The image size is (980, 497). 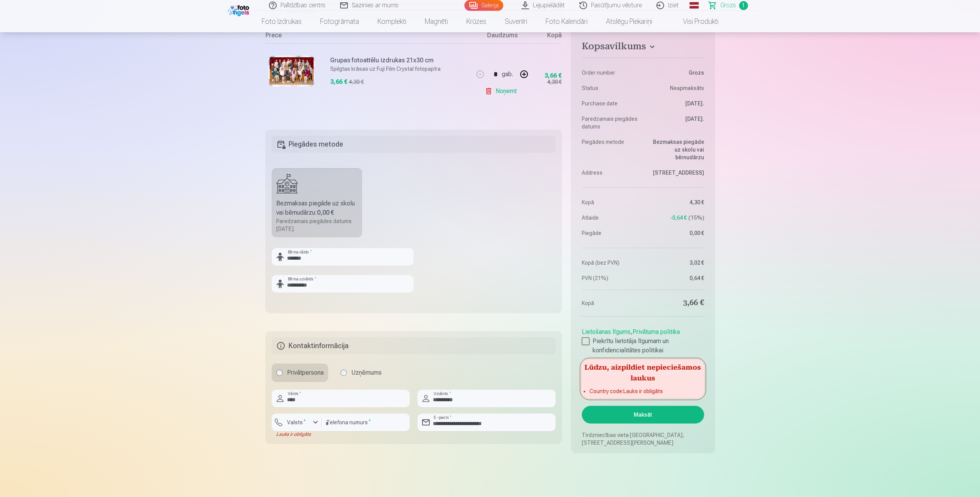 What do you see at coordinates (546, 37) in the screenshot?
I see `div: Kopā` at bounding box center [546, 37].